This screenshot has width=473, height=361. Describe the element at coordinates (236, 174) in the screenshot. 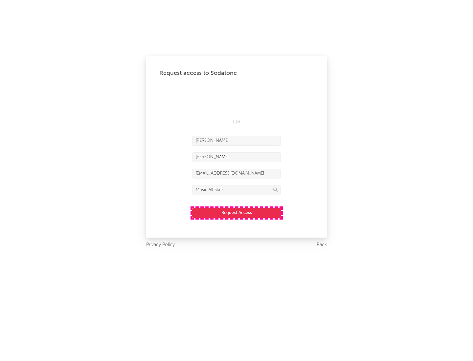

I see `input: Email` at that location.